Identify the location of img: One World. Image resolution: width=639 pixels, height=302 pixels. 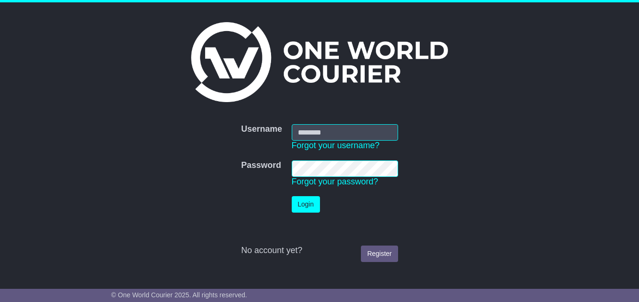
(319, 62).